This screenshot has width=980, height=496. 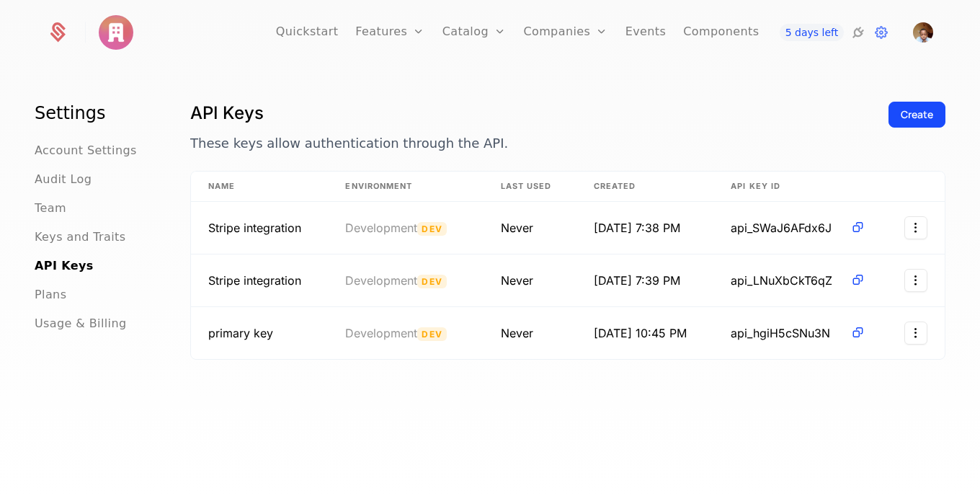 I want to click on span: api_hgiH5cSNu3N, so click(x=788, y=333).